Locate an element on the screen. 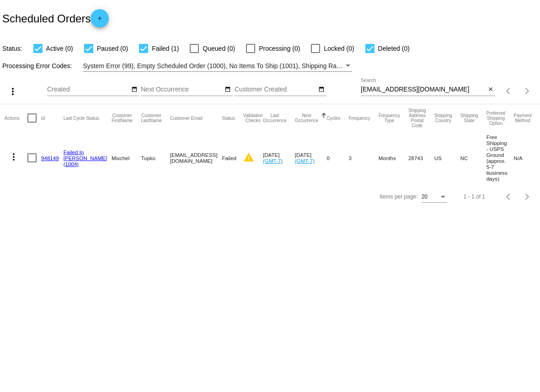 The width and height of the screenshot is (540, 392). input: Created is located at coordinates (88, 90).